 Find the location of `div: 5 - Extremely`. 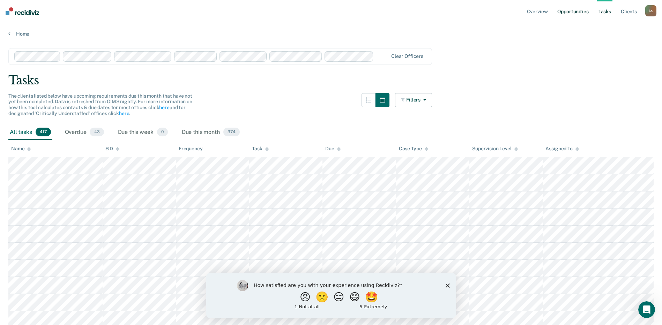

div: 5 - Extremely is located at coordinates (186, 34).